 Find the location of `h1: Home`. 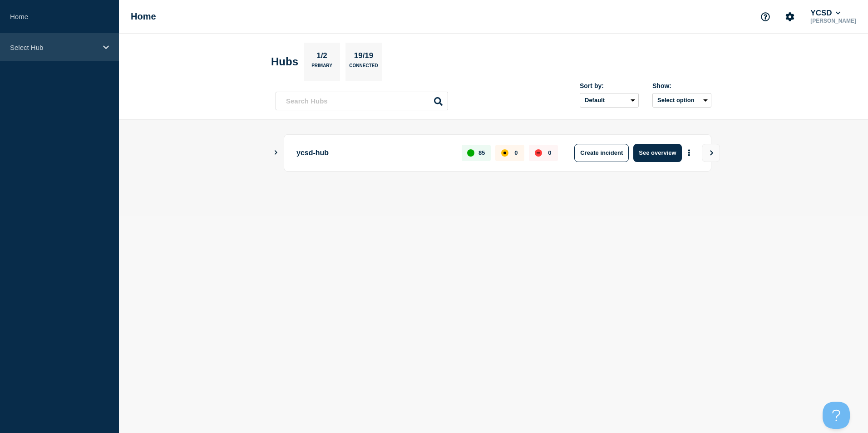

h1: Home is located at coordinates (144, 16).